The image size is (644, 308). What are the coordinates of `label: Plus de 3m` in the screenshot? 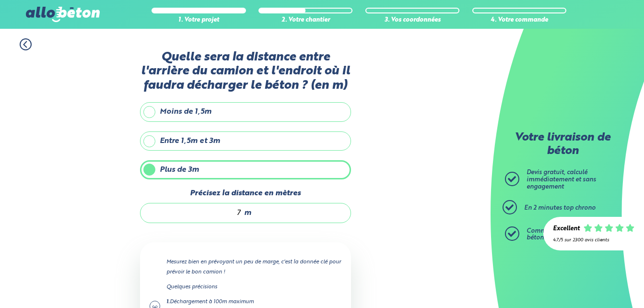 It's located at (245, 170).